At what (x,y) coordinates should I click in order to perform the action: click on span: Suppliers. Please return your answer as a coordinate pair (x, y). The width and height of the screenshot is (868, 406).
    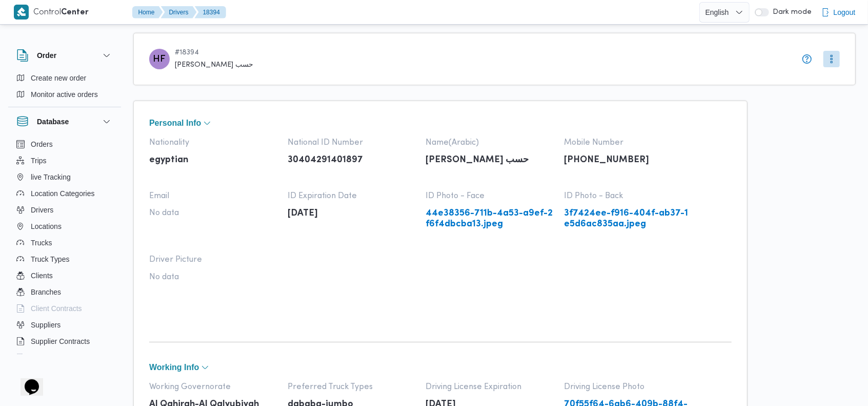
    Looking at the image, I should click on (46, 325).